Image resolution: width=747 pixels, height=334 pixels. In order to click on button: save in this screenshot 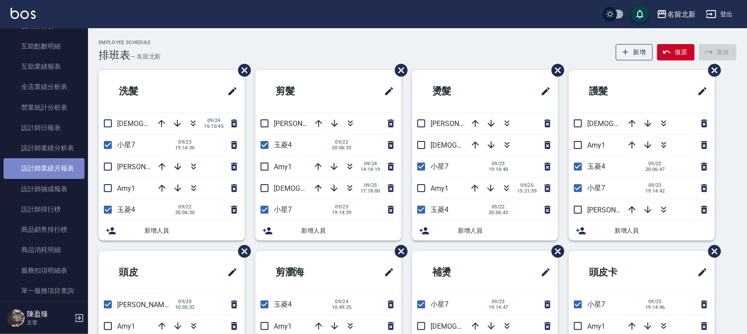, I will do `click(640, 14)`.